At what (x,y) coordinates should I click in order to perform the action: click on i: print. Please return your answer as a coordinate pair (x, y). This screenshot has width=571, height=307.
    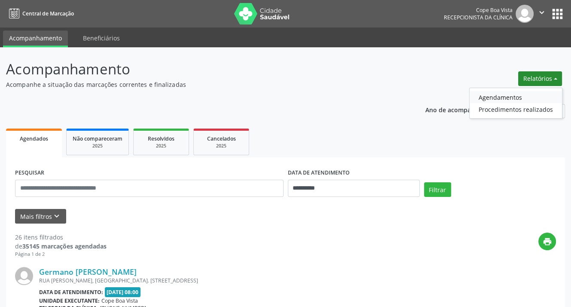
    Looking at the image, I should click on (547, 241).